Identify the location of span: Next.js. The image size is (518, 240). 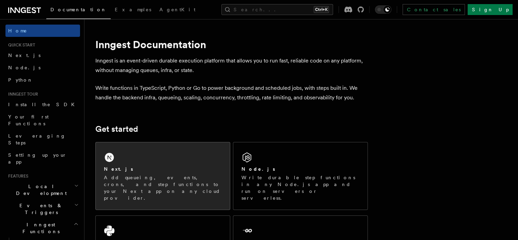
(24, 55).